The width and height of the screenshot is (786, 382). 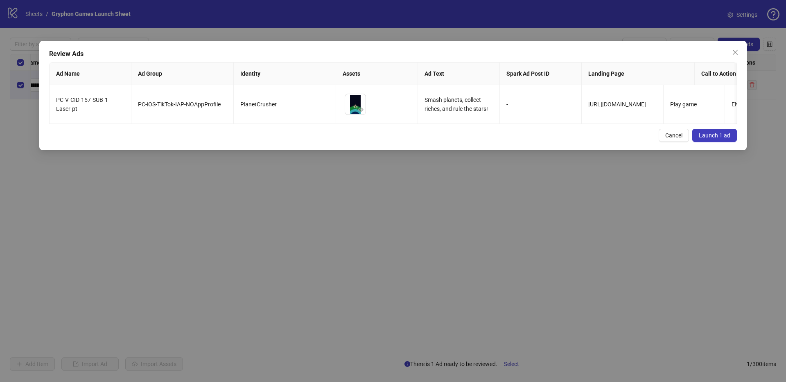 I want to click on div: PlanetCrusher, so click(x=284, y=104).